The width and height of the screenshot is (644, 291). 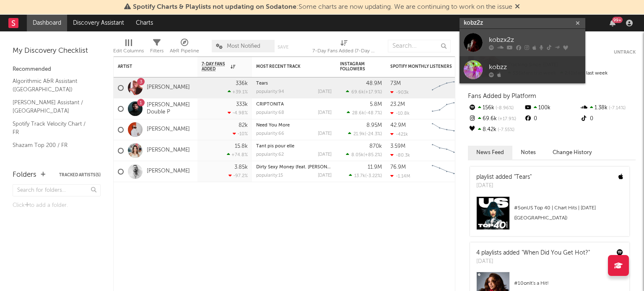 What do you see at coordinates (535, 40) in the screenshot?
I see `div: kobzx2z` at bounding box center [535, 40].